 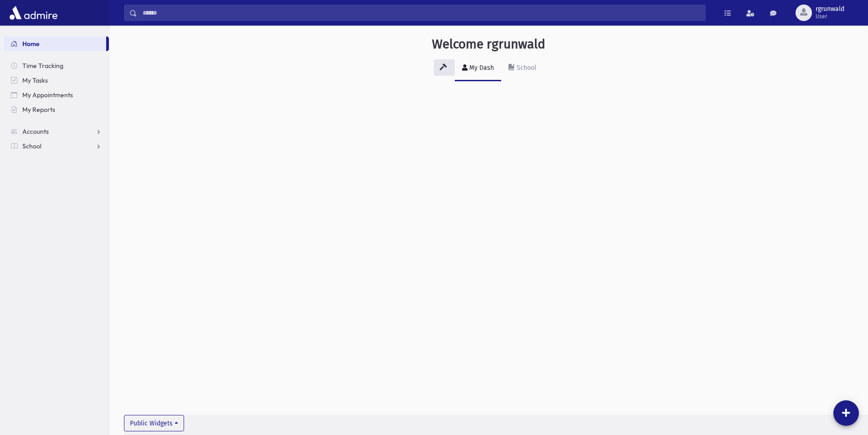 I want to click on a: My Dash, so click(x=478, y=68).